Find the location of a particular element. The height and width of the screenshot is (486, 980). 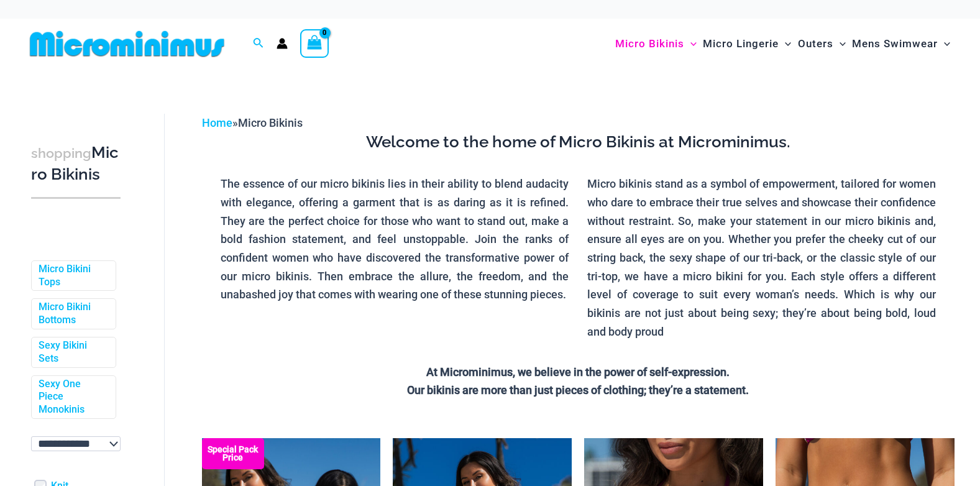

a: Home is located at coordinates (217, 122).